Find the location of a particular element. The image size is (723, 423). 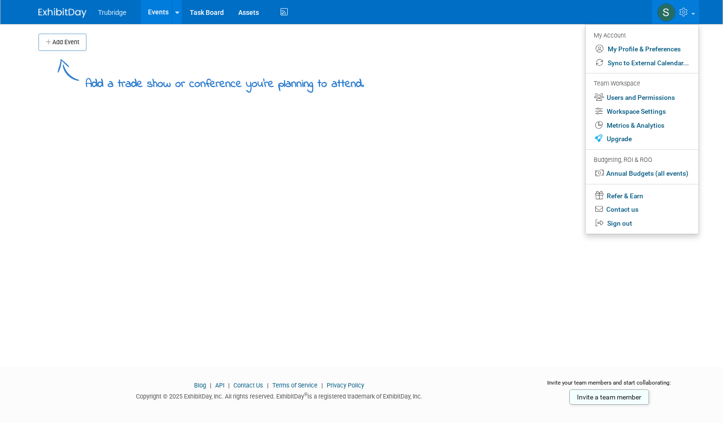

div: Copyright © 2025 ExhibitDay, Inc. All rights reserved. ExhibitDay is a registered trademark of Ex... is located at coordinates (279, 395).